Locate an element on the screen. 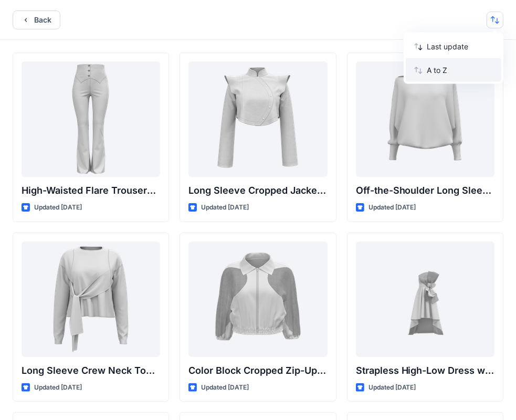  a: High-Waisted Flare Trousers with Button Detail is located at coordinates (91, 119).